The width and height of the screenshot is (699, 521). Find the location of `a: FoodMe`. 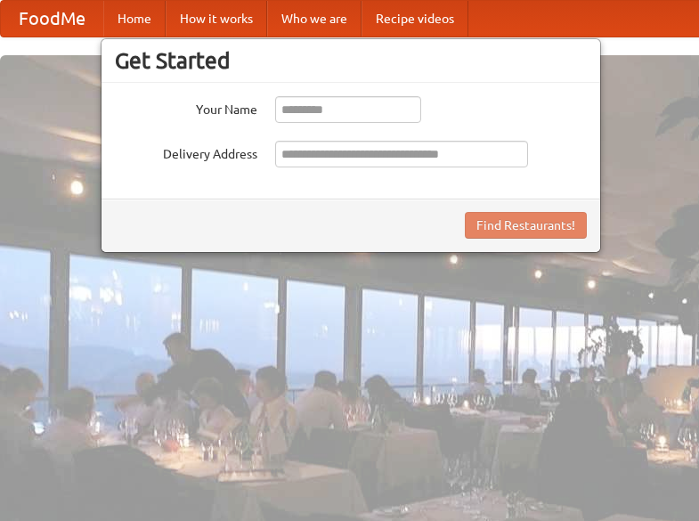

a: FoodMe is located at coordinates (52, 19).